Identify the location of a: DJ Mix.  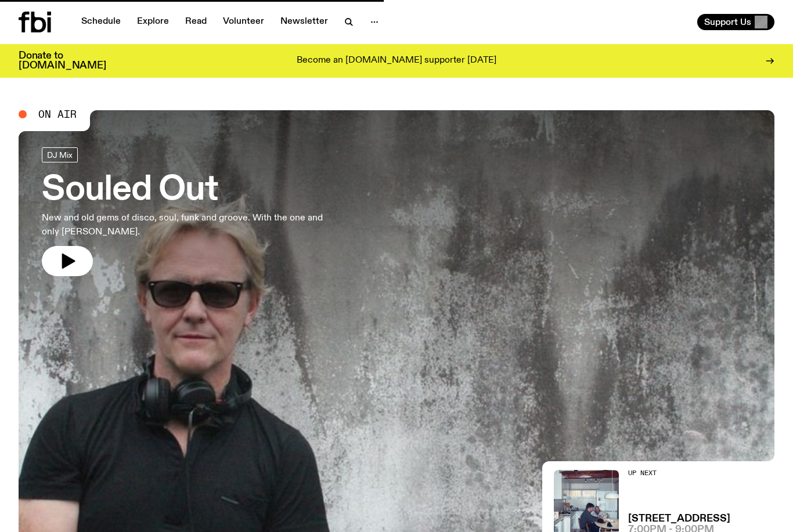
(59, 155).